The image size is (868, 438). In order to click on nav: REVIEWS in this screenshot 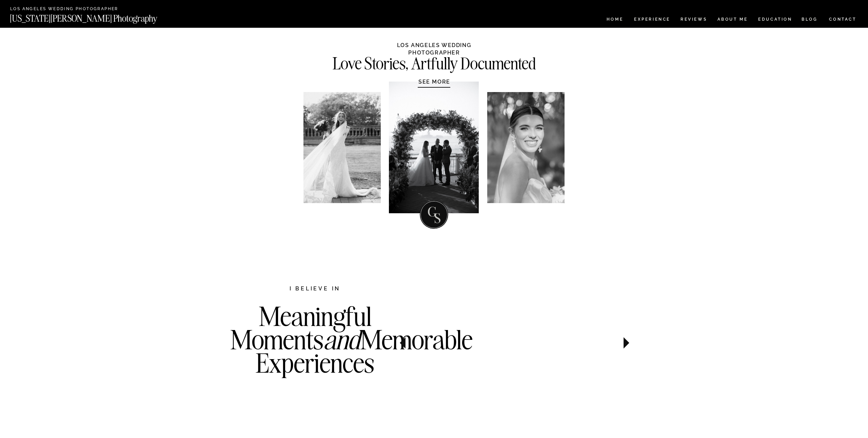, I will do `click(693, 20)`.